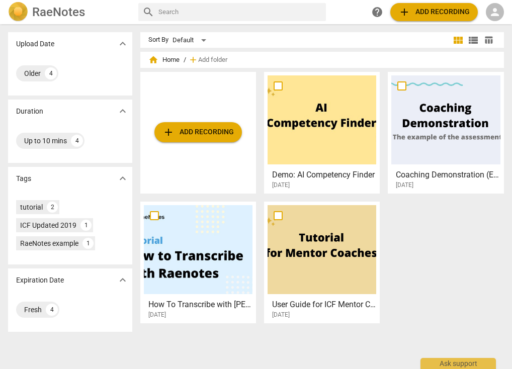 The height and width of the screenshot is (369, 512). I want to click on span: view_list, so click(473, 40).